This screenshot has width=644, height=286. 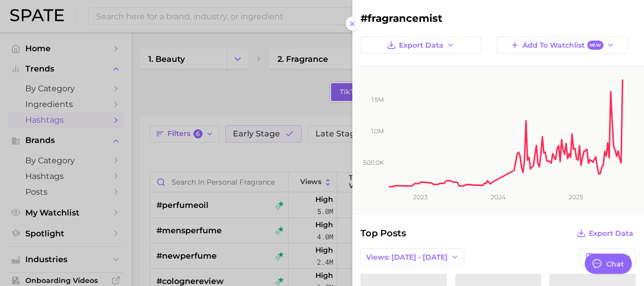 What do you see at coordinates (562, 45) in the screenshot?
I see `span: Add to Watchlist` at bounding box center [562, 45].